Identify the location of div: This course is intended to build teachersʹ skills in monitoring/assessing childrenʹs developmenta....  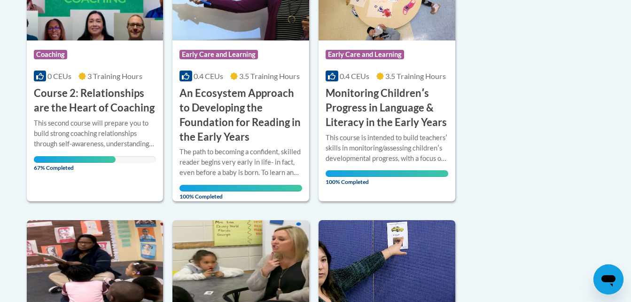
(387, 148).